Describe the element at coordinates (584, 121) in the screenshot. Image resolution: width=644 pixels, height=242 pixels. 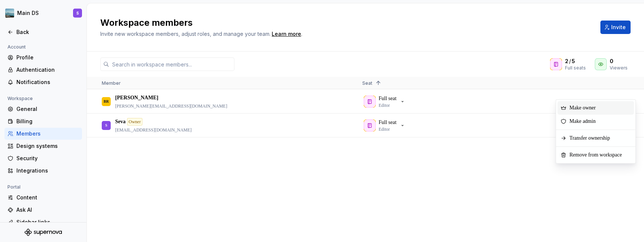
I see `span: Make admin` at that location.